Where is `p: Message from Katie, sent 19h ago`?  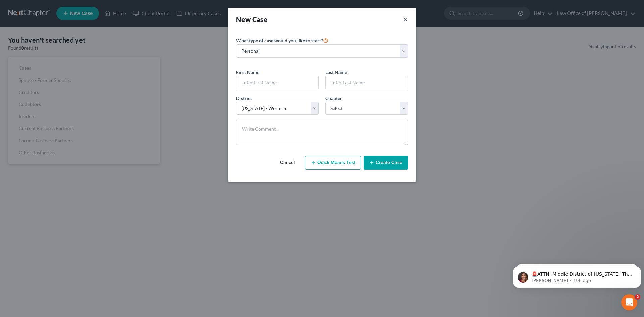 p: Message from Katie, sent 19h ago is located at coordinates (72, 29).